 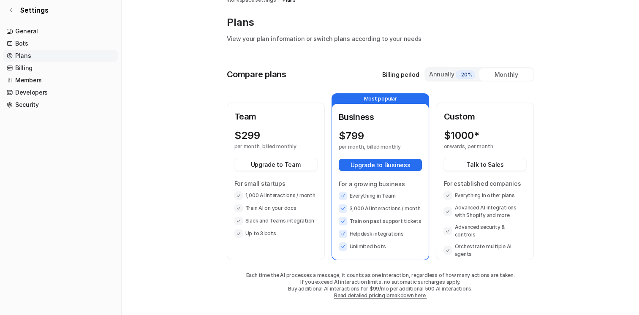 What do you see at coordinates (400, 74) in the screenshot?
I see `p: Billing period` at bounding box center [400, 74].